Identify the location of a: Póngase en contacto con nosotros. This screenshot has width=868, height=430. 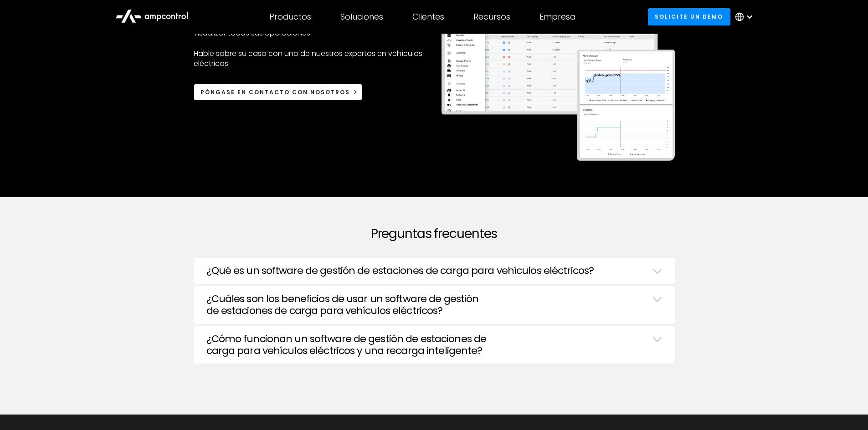
(278, 92).